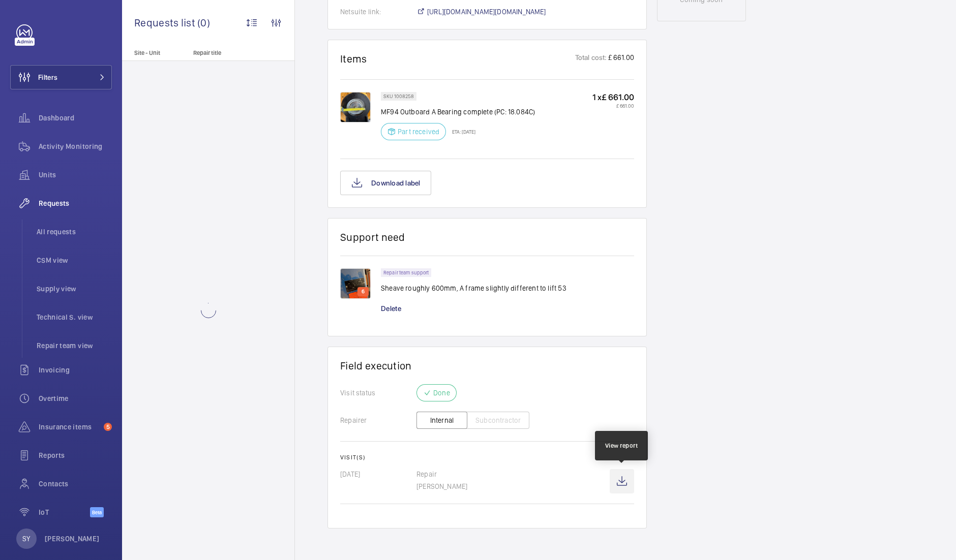 The image size is (956, 560). What do you see at coordinates (487, 458) in the screenshot?
I see `h2: Visit(s)` at bounding box center [487, 458].